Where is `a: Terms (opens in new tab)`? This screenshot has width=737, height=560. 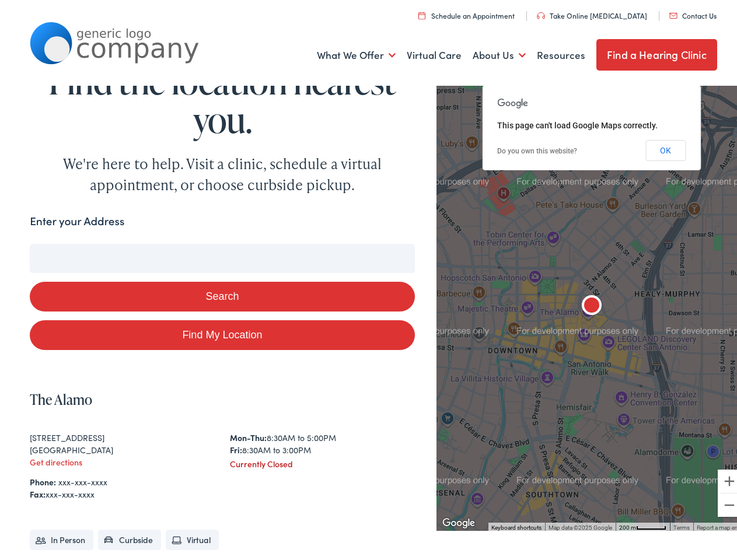 a: Terms (opens in new tab) is located at coordinates (682, 523).